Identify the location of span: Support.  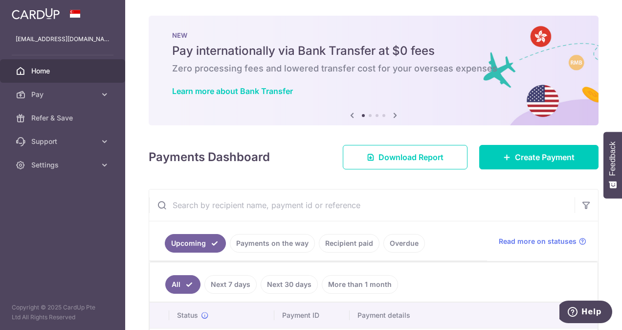
(64, 141).